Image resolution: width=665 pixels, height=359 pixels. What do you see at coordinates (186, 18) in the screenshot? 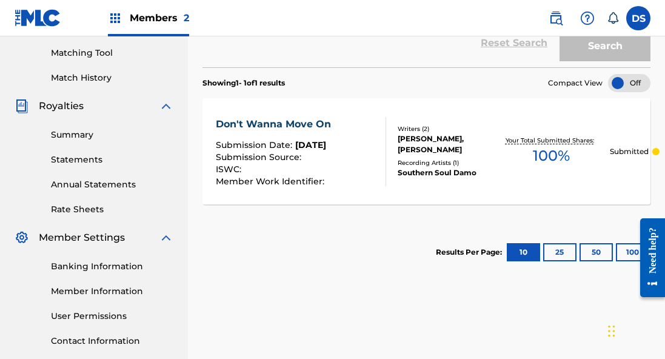
I see `span: 2` at bounding box center [186, 18].